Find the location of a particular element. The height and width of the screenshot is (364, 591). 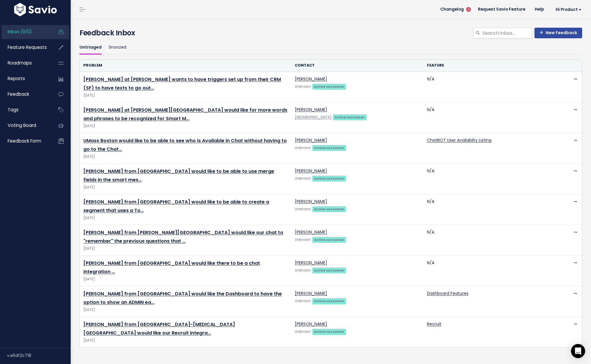

div: Open Intercom Messenger is located at coordinates (578, 351).